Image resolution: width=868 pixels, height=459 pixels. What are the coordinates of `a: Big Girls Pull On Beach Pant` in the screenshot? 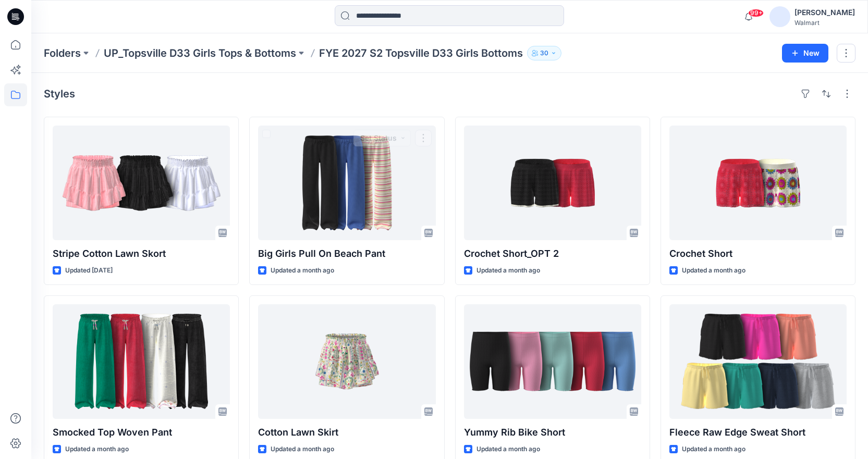 It's located at (347, 183).